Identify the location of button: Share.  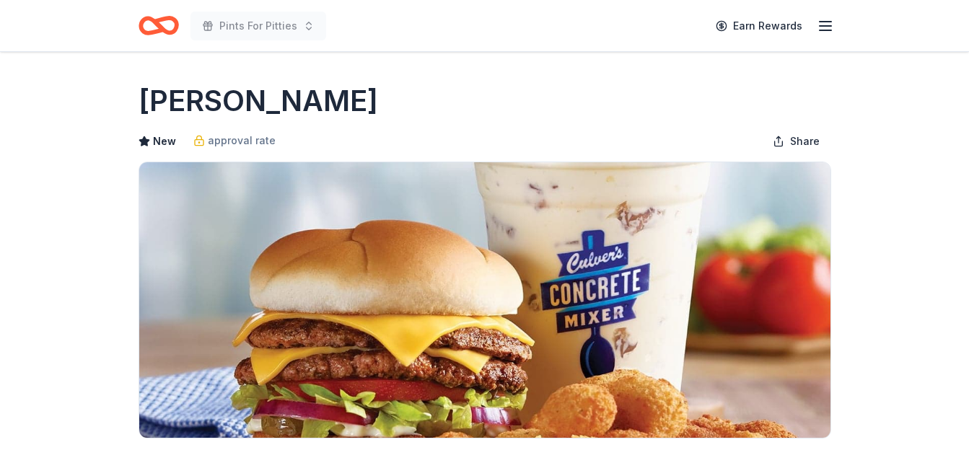
(795, 141).